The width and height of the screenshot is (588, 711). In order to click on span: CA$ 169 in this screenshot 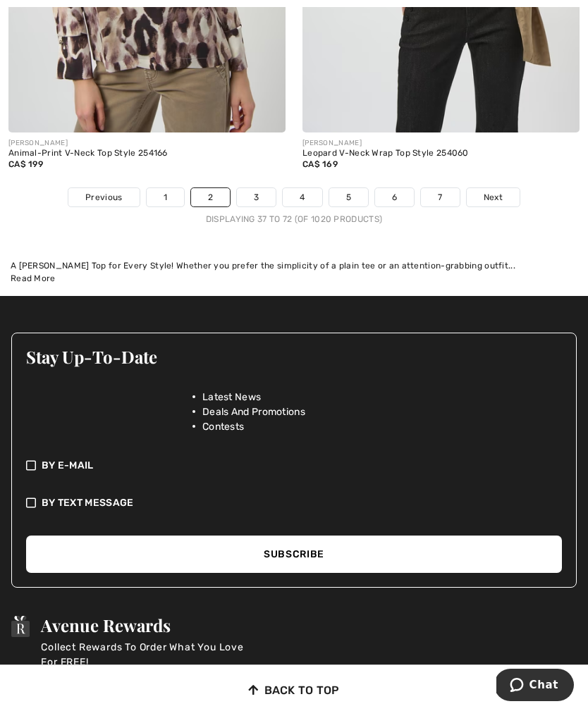, I will do `click(320, 164)`.